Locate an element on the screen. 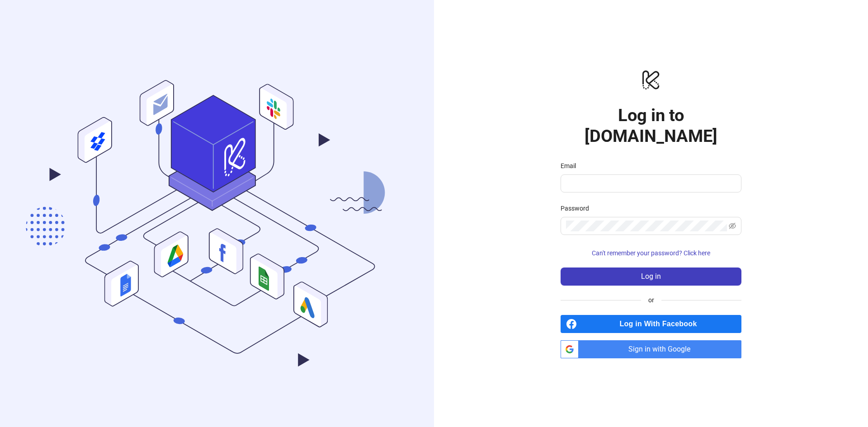 This screenshot has width=868, height=427. label: Password is located at coordinates (577, 208).